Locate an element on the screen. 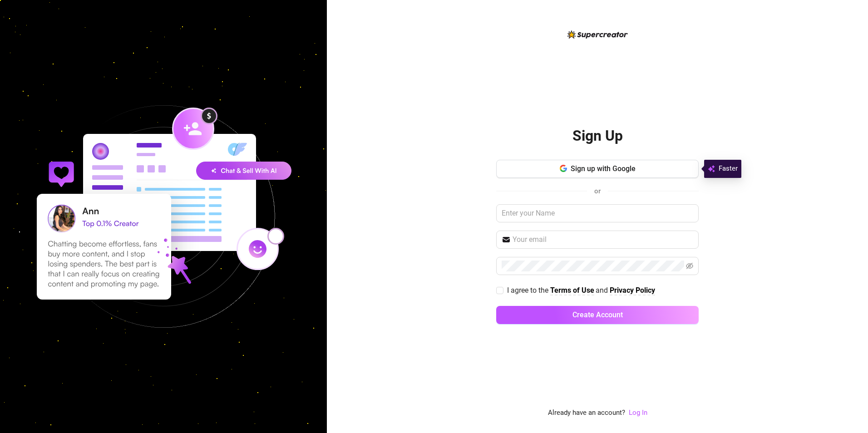 The height and width of the screenshot is (433, 868). span: eye-invisible is located at coordinates (690, 266).